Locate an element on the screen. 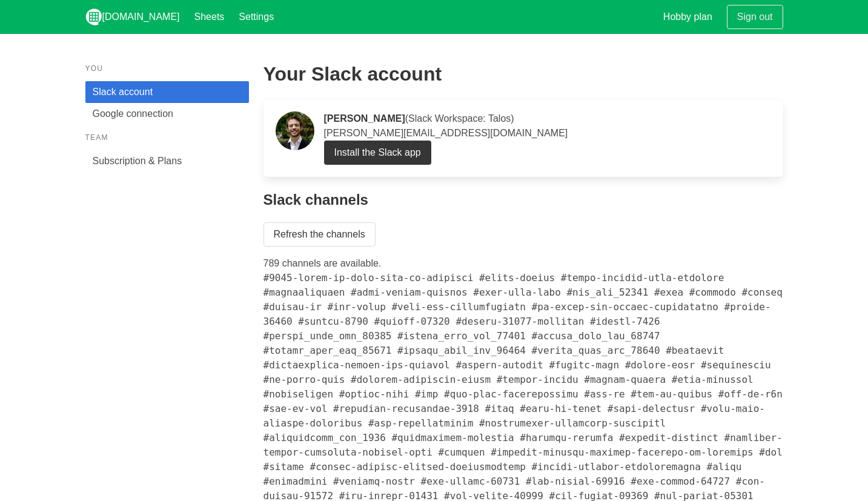  h4: Slack channels is located at coordinates (523, 199).